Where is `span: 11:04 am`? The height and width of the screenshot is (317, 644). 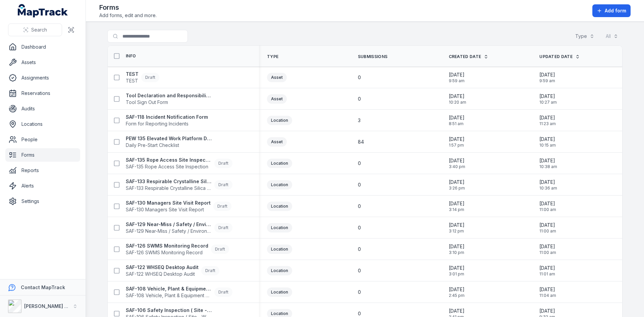 span: 11:04 am is located at coordinates (548, 296).